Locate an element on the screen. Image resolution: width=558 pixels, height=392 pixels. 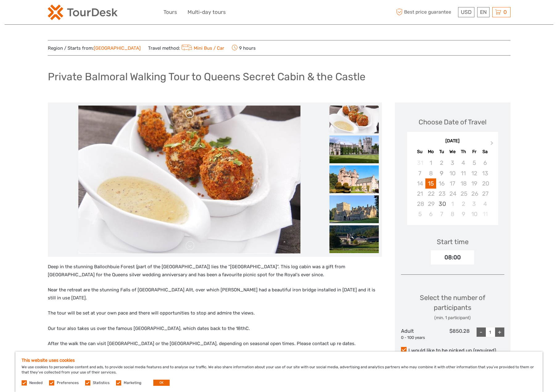
div: Not available Saturday, October 11th, 2025 is located at coordinates (485, 214).